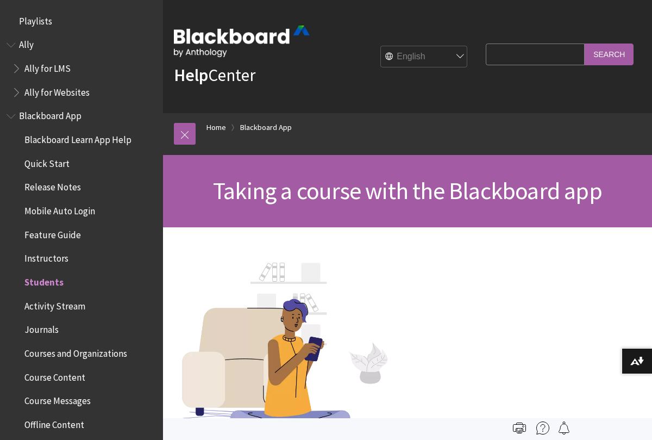 The image size is (652, 440). I want to click on span: Ally for LMS, so click(47, 66).